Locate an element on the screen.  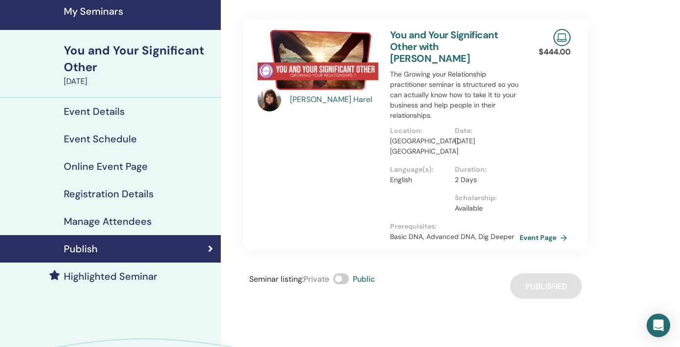
p: The Growing your Relationship practitioner seminar is structured so you can actually know how to ... is located at coordinates (455, 95).